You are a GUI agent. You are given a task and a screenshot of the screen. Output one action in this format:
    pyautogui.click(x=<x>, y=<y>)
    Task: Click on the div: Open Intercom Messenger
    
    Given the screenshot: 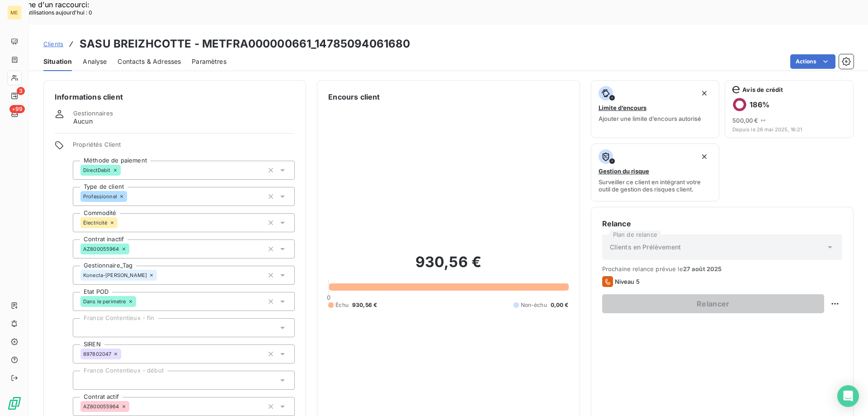 What is the action you would take?
    pyautogui.click(x=848, y=396)
    